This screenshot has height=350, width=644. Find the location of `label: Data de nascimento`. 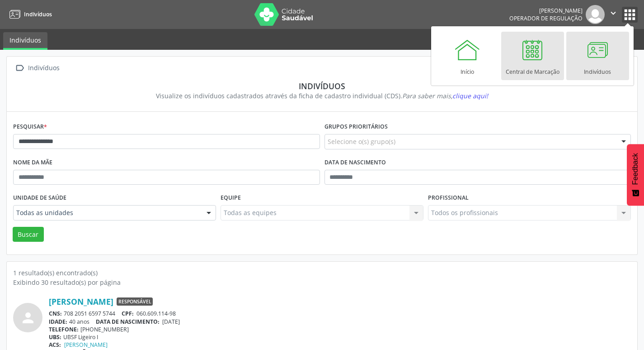

label: Data de nascimento is located at coordinates (355, 162).